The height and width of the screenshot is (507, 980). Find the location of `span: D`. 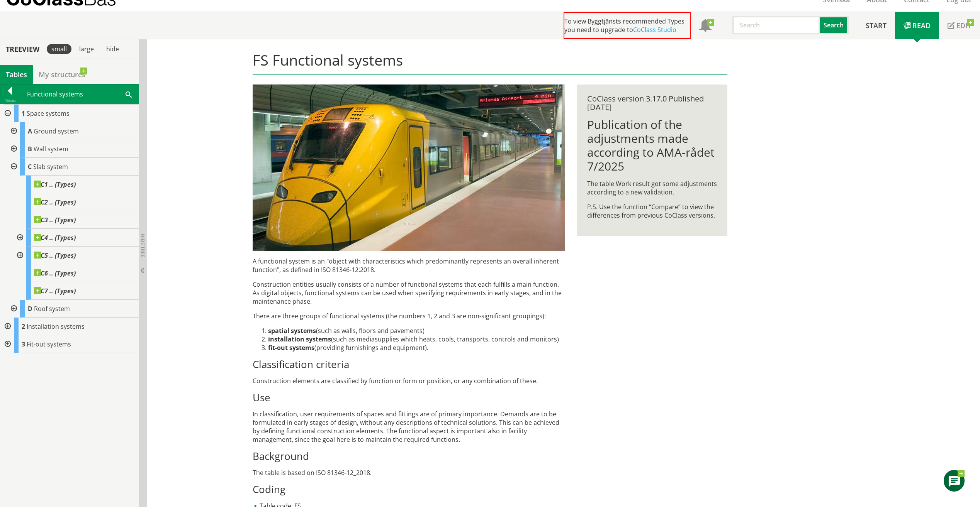

span: D is located at coordinates (30, 309).